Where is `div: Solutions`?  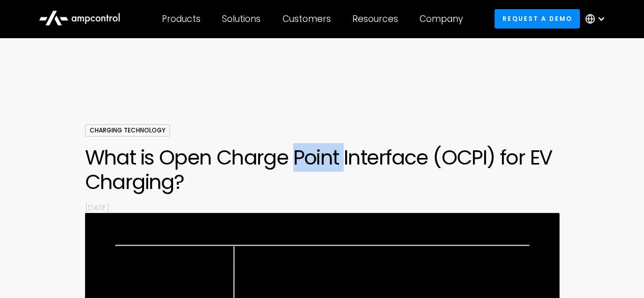
div: Solutions is located at coordinates (241, 19).